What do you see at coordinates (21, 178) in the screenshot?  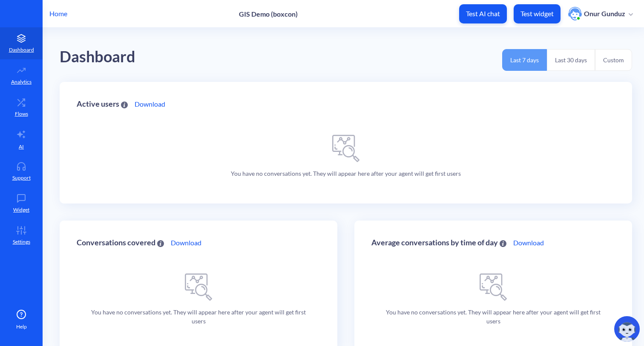 I see `p: Support` at bounding box center [21, 178].